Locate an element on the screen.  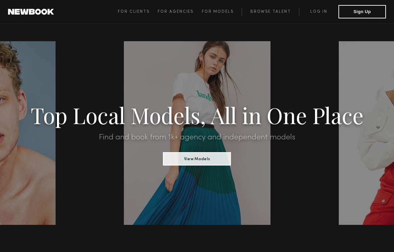
span: For Clients is located at coordinates (134, 12).